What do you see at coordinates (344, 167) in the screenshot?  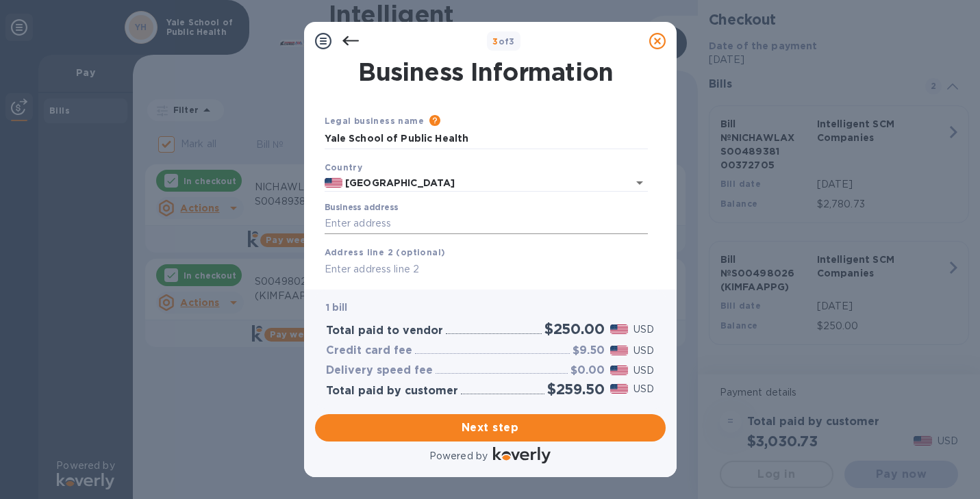 I see `b: Country` at bounding box center [344, 167].